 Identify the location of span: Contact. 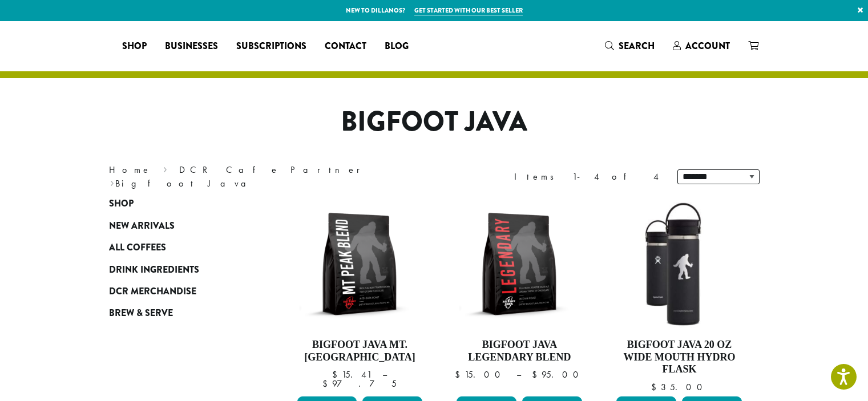
(345, 46).